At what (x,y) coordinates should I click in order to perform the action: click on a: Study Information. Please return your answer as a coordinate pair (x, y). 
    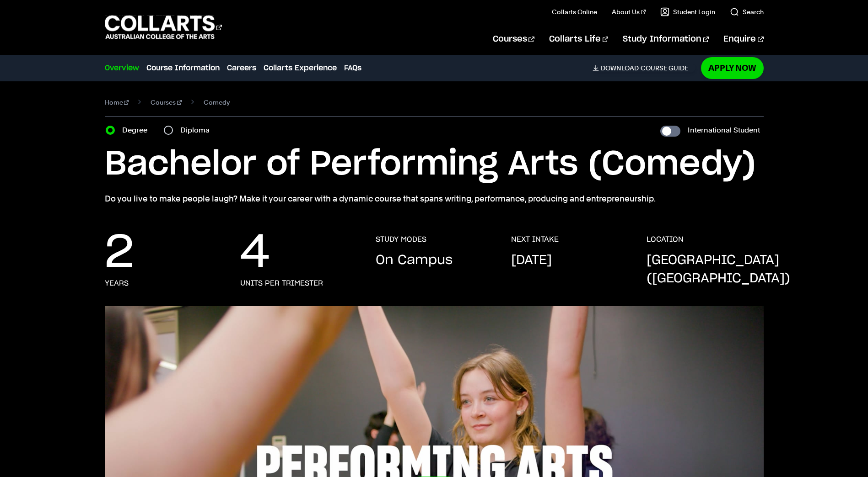
    Looking at the image, I should click on (665, 40).